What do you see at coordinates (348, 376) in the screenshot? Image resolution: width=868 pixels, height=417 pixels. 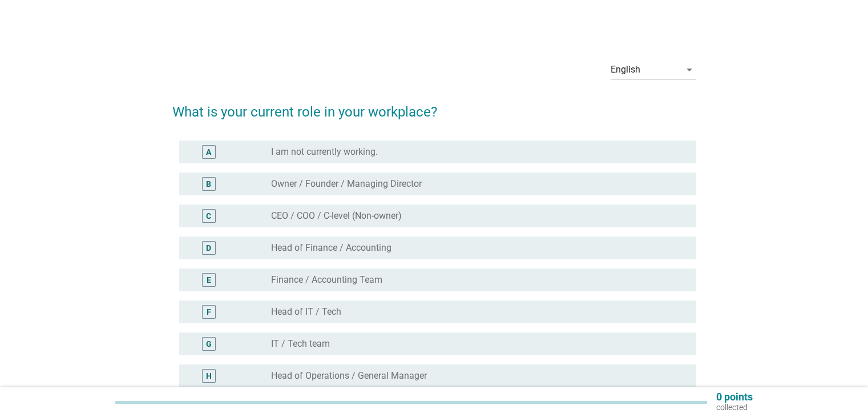 I see `label: Head of Operations / General Manager` at bounding box center [348, 376].